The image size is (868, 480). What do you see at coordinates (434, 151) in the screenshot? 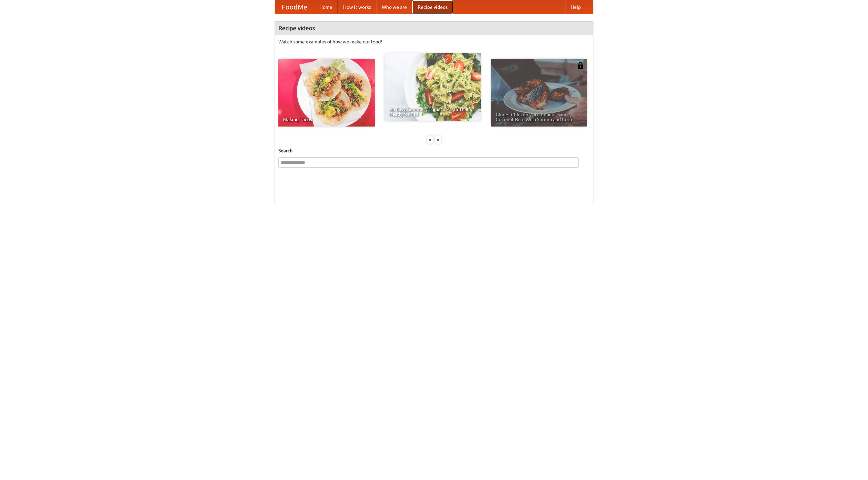
I see `h5: Search` at bounding box center [434, 151].